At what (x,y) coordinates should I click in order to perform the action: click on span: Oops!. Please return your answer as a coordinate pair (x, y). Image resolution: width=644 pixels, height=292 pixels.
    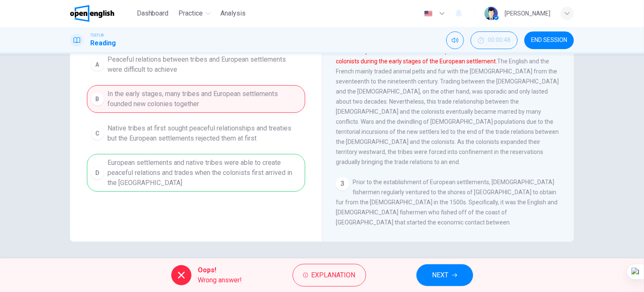
    Looking at the image, I should click on (220, 271).